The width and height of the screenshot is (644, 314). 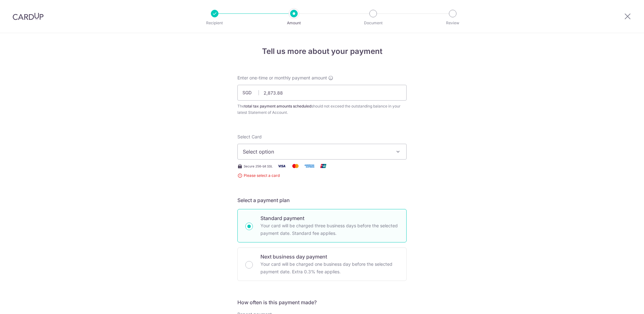 What do you see at coordinates (373, 23) in the screenshot?
I see `p: Document` at bounding box center [373, 23].